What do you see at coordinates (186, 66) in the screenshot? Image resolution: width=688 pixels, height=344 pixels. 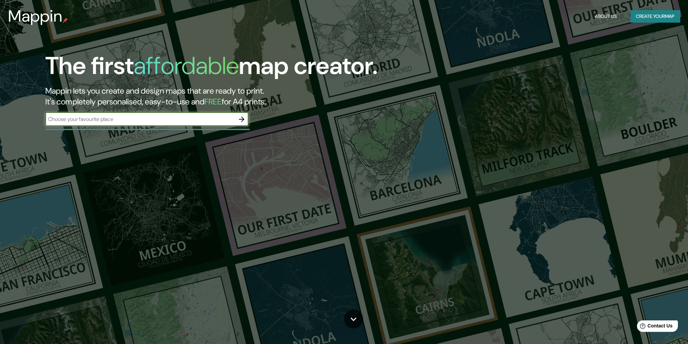 I see `h1: affordable` at bounding box center [186, 66].